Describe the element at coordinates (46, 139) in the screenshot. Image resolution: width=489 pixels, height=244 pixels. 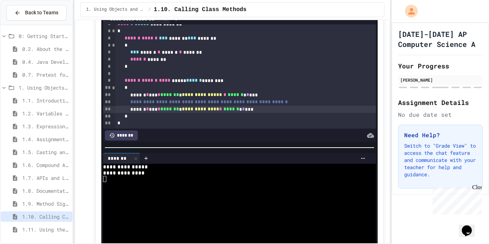
I see `span: 1.4. Assignment and Input` at that location.